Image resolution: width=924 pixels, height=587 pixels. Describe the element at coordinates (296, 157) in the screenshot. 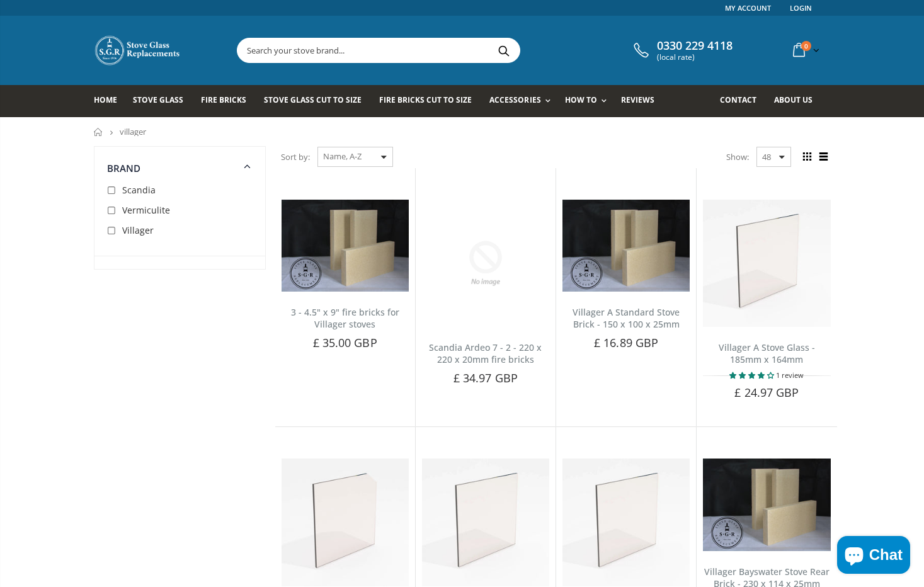

I see `span: Sort by:` at that location.